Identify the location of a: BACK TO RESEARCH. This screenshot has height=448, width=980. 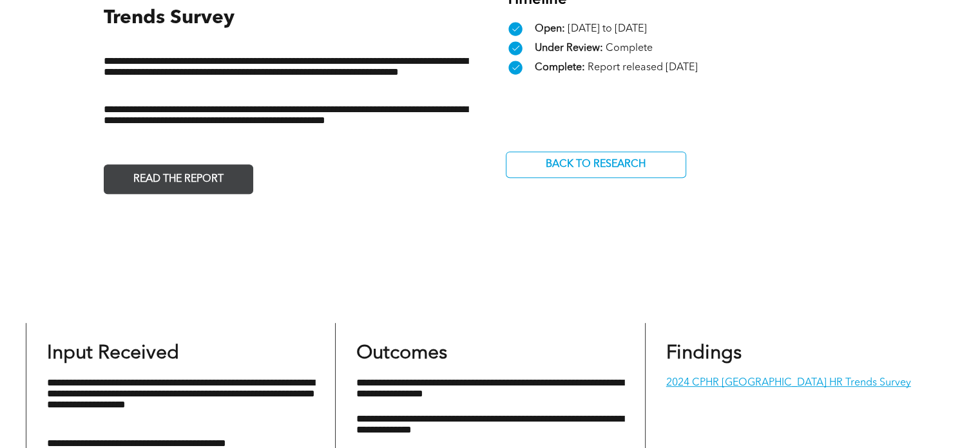
(596, 165).